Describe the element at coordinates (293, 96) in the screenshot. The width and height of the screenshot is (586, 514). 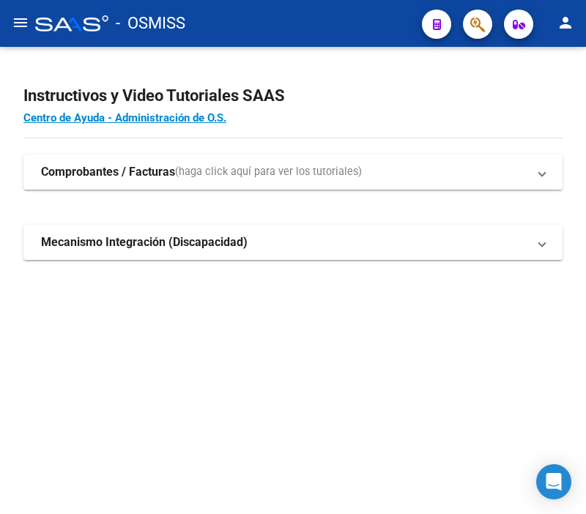
I see `h2: Instructivos y Video Tutoriales SAAS` at that location.